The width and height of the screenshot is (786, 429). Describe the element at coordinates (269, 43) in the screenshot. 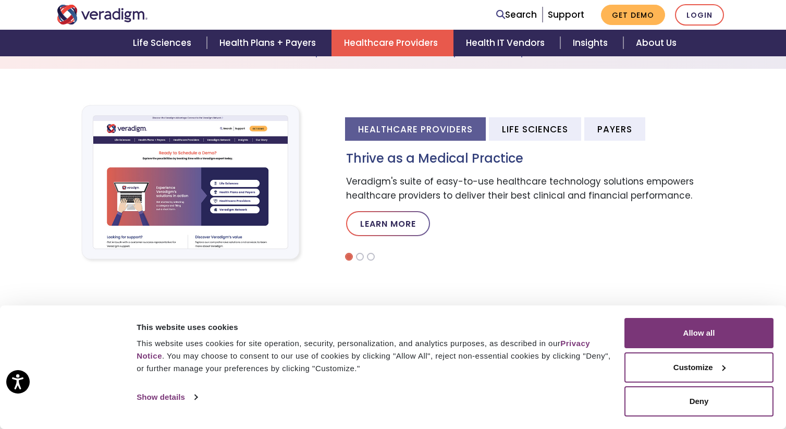

I see `a: Health Plans + Payers` at that location.